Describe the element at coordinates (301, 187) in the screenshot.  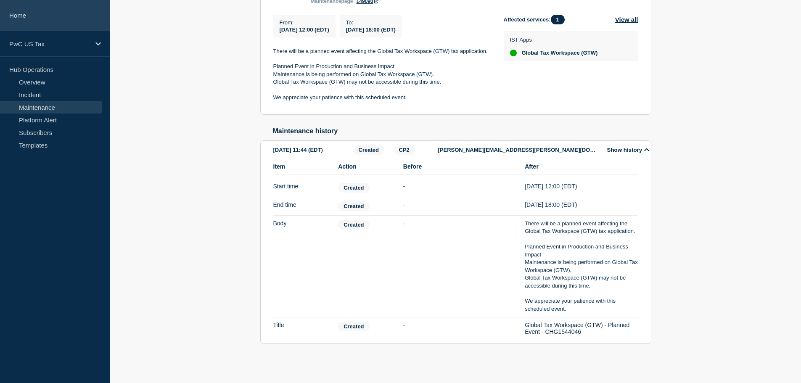
I see `div: Start time` at that location.